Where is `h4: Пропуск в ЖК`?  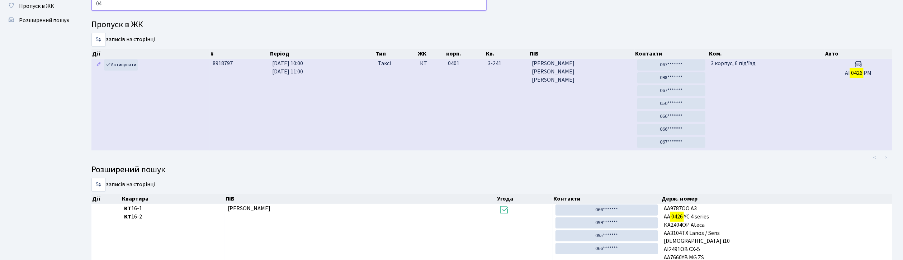 h4: Пропуск в ЖК is located at coordinates (492, 25).